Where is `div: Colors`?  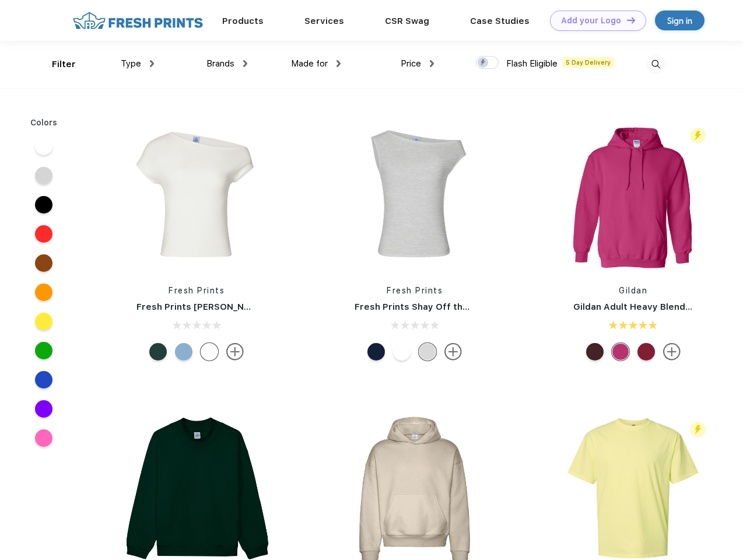
div: Colors is located at coordinates (44, 122).